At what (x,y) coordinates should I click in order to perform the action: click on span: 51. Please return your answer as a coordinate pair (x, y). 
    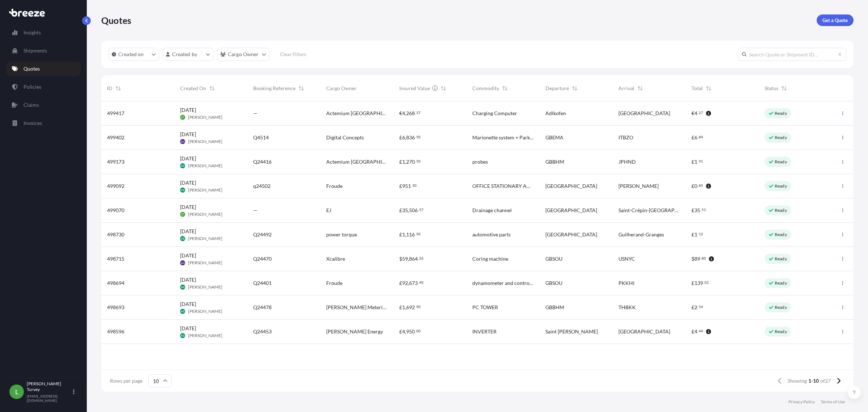
    Looking at the image, I should click on (704, 209).